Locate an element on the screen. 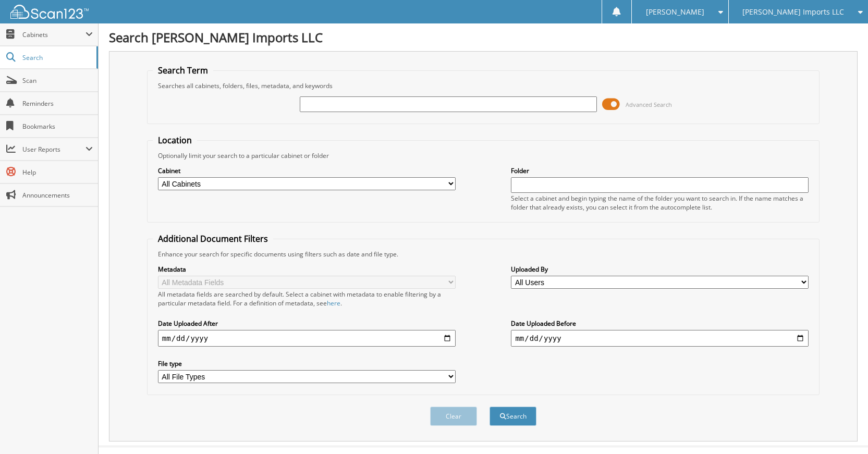 This screenshot has height=454, width=868. span: Help is located at coordinates (58, 172).